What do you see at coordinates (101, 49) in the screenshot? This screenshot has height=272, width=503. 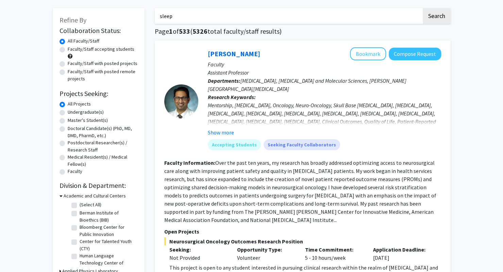 I see `label: Faculty/Staff accepting students` at bounding box center [101, 49].